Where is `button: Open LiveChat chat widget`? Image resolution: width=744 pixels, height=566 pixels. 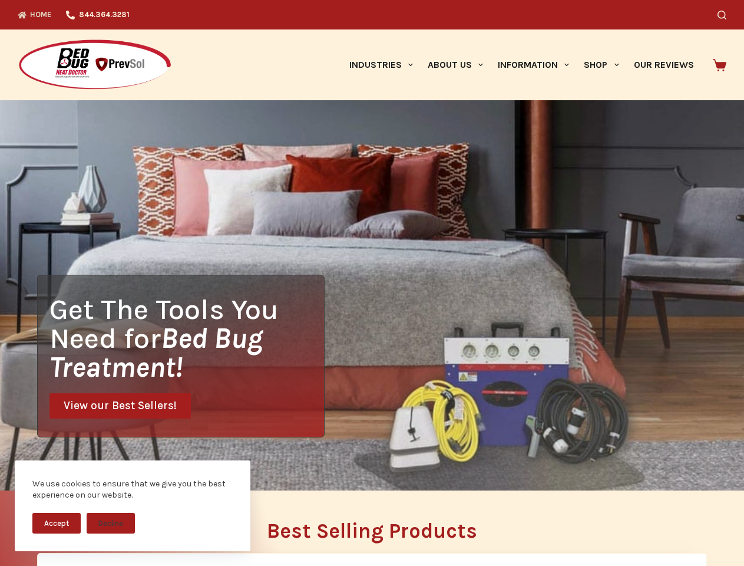
button: Open LiveChat chat widget is located at coordinates (27, 22).